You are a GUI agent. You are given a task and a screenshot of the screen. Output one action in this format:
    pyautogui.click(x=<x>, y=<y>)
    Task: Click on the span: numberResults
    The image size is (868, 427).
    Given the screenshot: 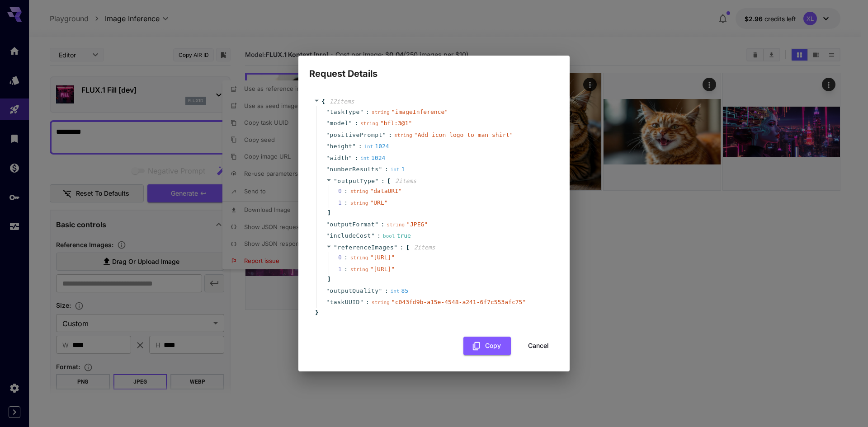 What is the action you would take?
    pyautogui.click(x=354, y=170)
    